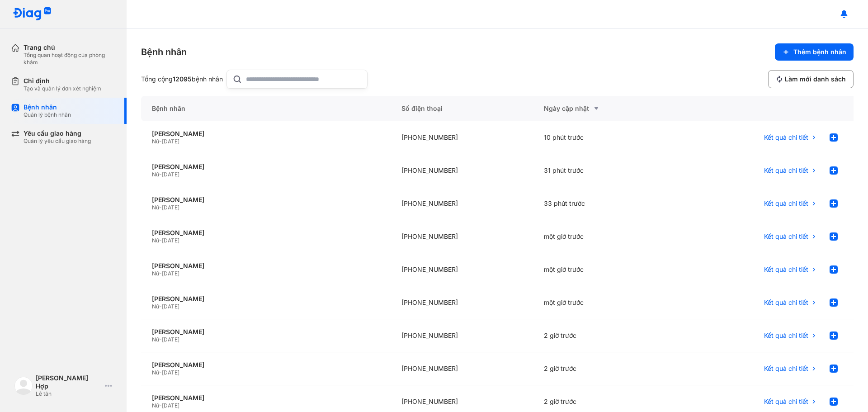  Describe the element at coordinates (462, 108) in the screenshot. I see `div: Số điện thoại` at that location.